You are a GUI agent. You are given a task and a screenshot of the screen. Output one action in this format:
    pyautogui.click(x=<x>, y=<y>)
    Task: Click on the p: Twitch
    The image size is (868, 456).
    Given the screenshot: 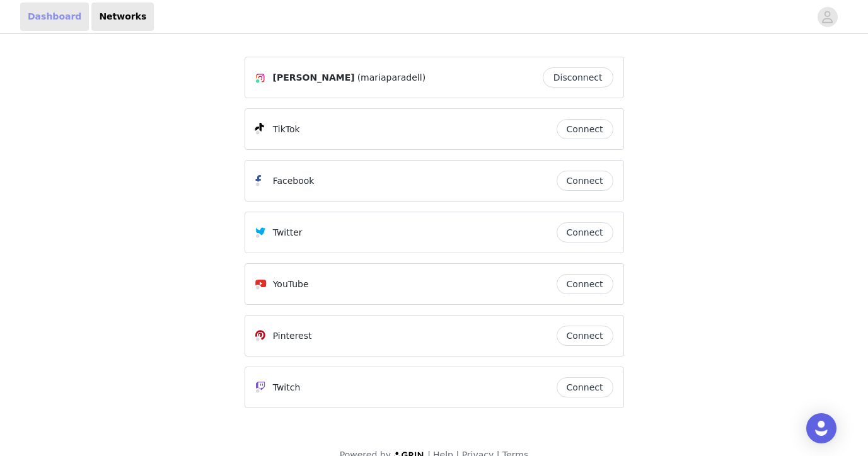 What is the action you would take?
    pyautogui.click(x=286, y=388)
    